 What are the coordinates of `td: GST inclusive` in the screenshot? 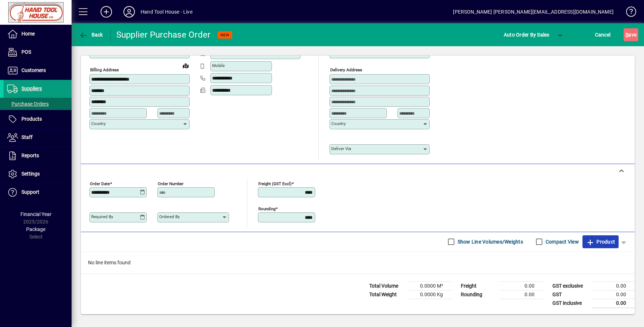 It's located at (570, 303).